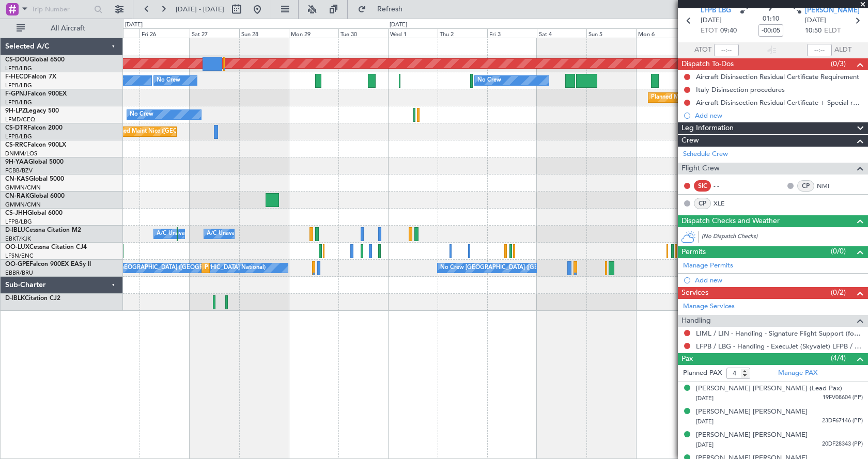  I want to click on a: 9H-LPZLegacy 500, so click(32, 111).